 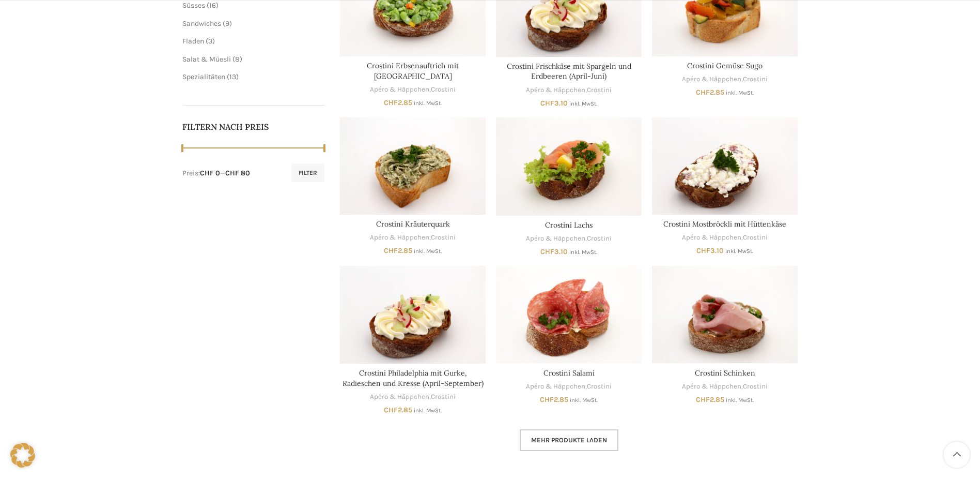 I want to click on a: Süsses, so click(x=194, y=5).